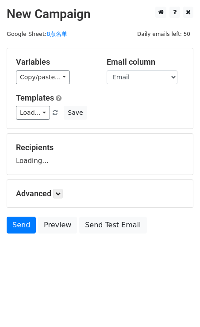  Describe the element at coordinates (100, 154) in the screenshot. I see `div: Loading...` at that location.